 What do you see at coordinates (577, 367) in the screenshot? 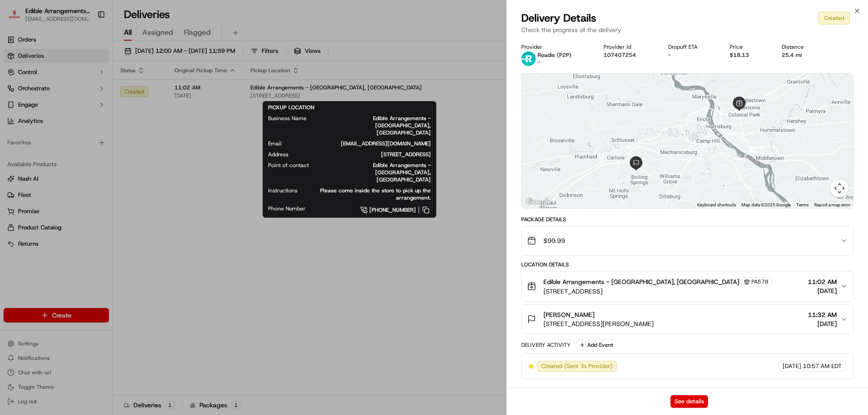
I see `span: Created (Sent To Provider)` at bounding box center [577, 367].